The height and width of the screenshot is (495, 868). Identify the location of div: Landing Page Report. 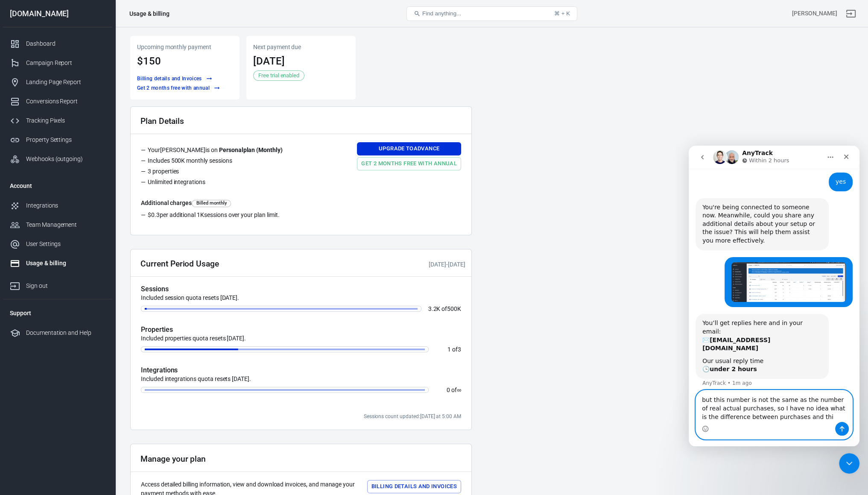
(66, 82).